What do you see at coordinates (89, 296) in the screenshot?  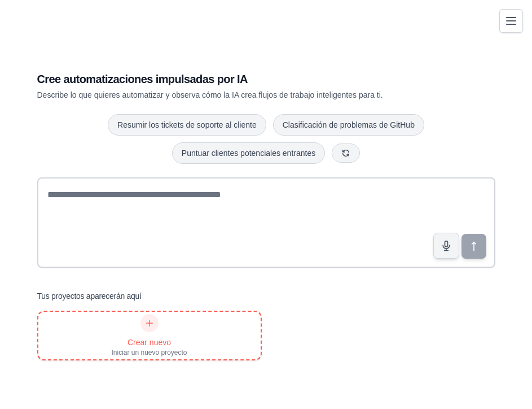 I see `font: Tus proyectos aparecerán aquí` at bounding box center [89, 296].